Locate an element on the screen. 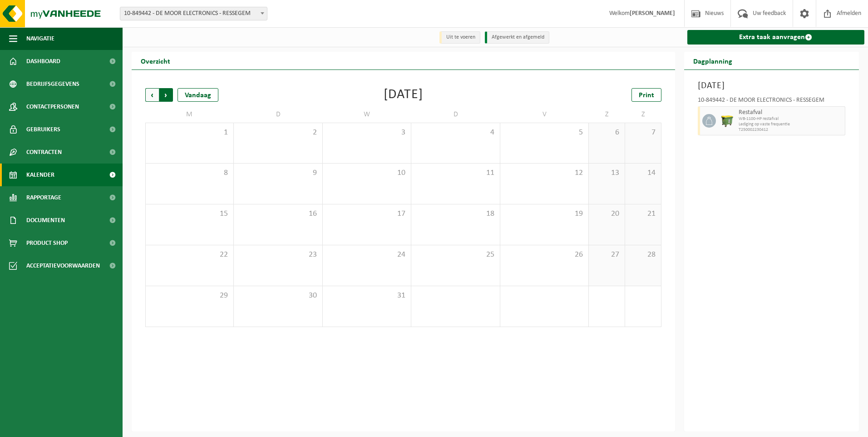 This screenshot has width=868, height=437. span: WB-1100-HP restafval is located at coordinates (791, 119).